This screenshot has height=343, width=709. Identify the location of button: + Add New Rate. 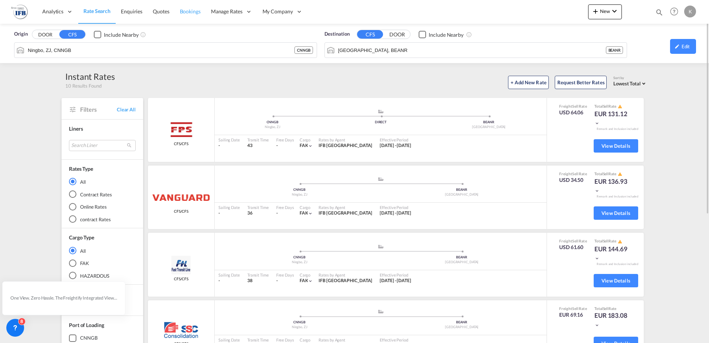
(529, 82).